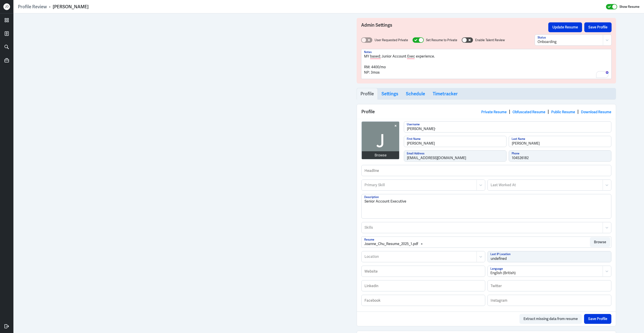 This screenshot has height=333, width=644. Describe the element at coordinates (490, 40) in the screenshot. I see `label: Enable Talent Review` at that location.